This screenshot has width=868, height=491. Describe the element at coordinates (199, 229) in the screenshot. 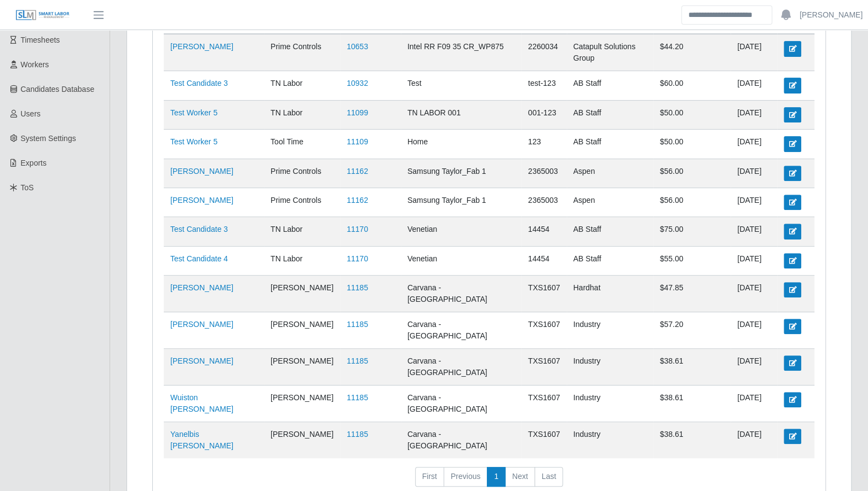

I see `a: Test Candidate 3` at that location.